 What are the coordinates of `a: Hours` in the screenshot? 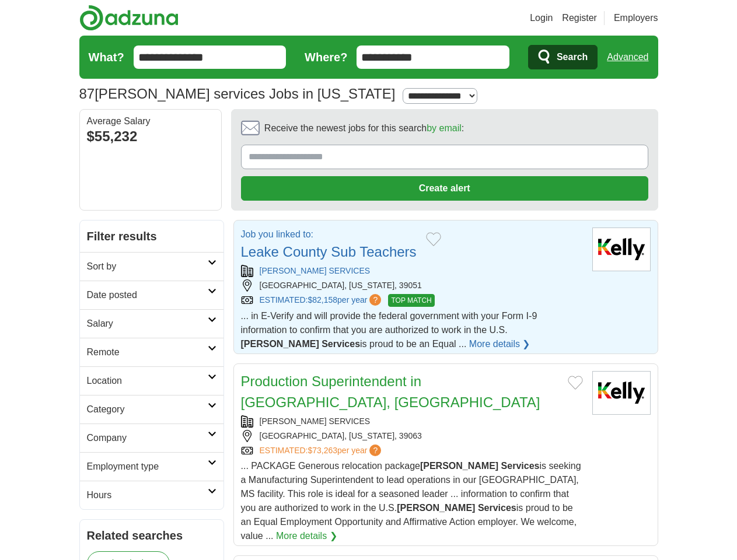 It's located at (152, 495).